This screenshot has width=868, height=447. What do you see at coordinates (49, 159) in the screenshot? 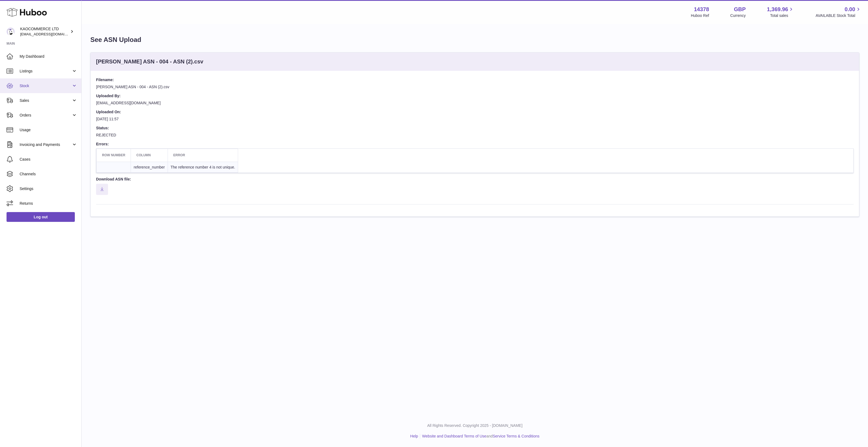
I see `span: Cases` at bounding box center [49, 159].